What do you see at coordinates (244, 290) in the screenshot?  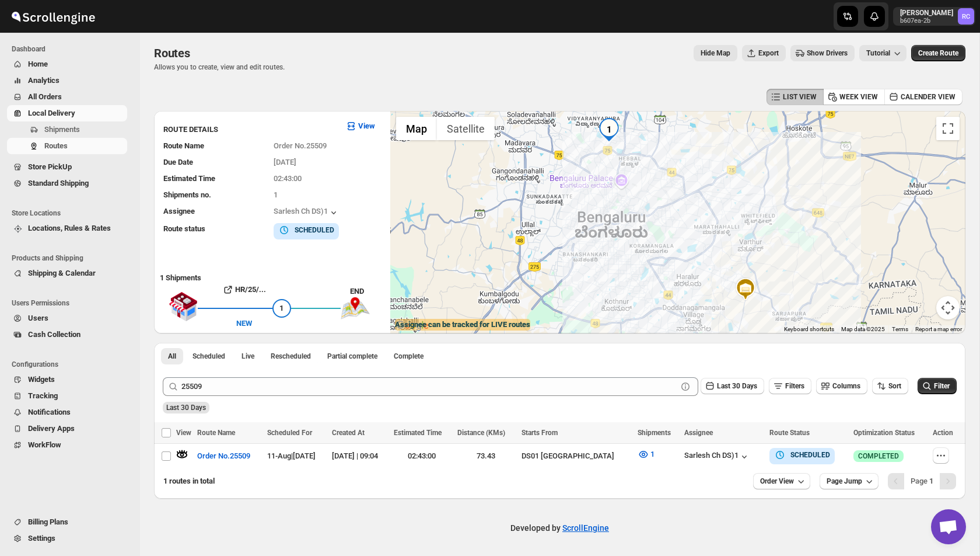 I see `button: HR/25/...` at bounding box center [244, 290].